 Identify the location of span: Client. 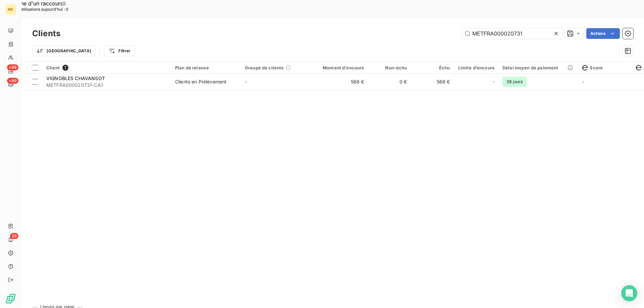
(53, 68).